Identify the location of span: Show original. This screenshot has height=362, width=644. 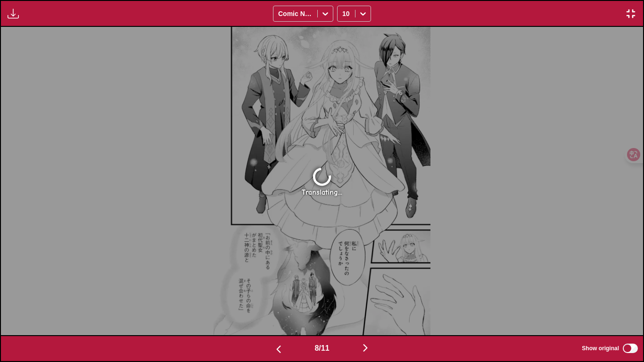
(600, 348).